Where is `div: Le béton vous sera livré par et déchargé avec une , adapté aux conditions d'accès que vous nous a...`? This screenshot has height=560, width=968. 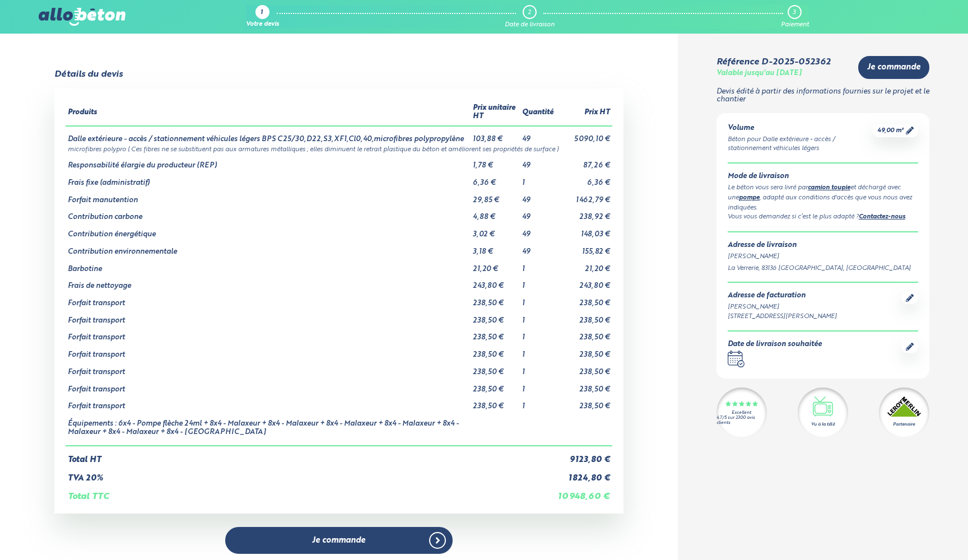
div: Le béton vous sera livré par et déchargé avec une , adapté aux conditions d'accès que vous nous a... is located at coordinates (823, 197).